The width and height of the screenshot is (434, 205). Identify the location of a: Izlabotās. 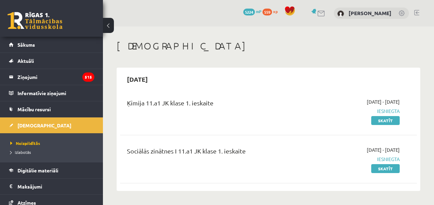
(53, 152).